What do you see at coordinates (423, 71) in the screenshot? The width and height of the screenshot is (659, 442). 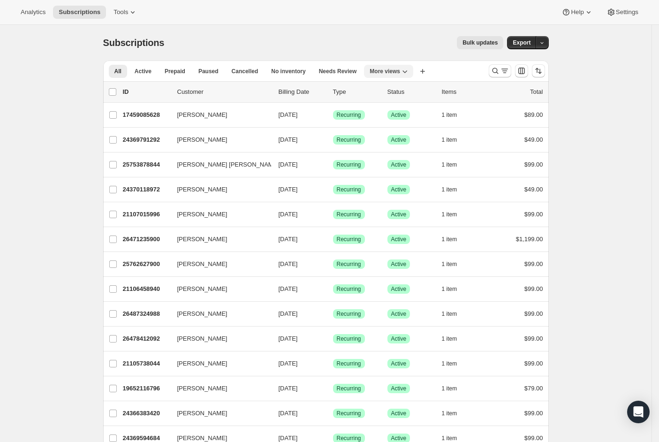 I see `button: Create new view` at bounding box center [423, 71].